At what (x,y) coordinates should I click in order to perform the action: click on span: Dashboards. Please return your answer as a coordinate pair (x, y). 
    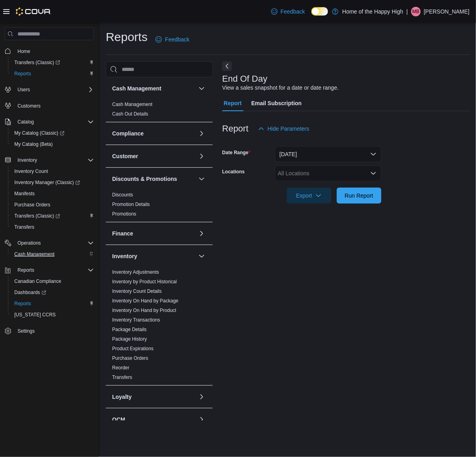
    Looking at the image, I should click on (53, 292).